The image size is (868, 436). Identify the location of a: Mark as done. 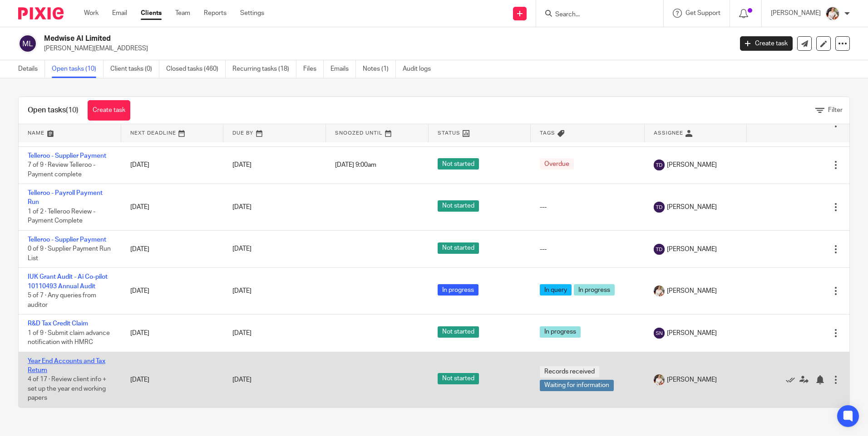
(792, 380).